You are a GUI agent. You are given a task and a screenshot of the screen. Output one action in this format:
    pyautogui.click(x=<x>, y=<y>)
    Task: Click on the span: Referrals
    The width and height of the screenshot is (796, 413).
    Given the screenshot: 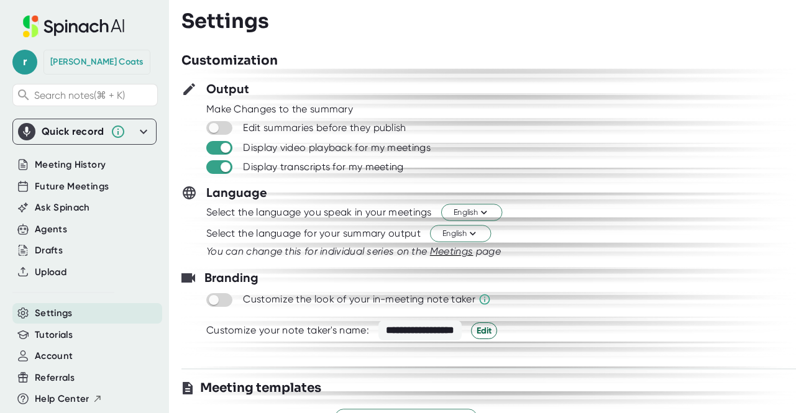 What is the action you would take?
    pyautogui.click(x=55, y=378)
    